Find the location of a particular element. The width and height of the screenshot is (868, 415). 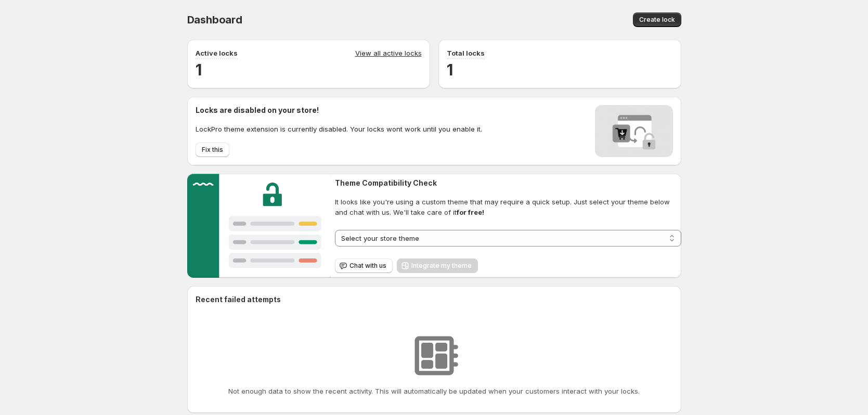

h2: Theme Compatibility Check is located at coordinates (507, 183).